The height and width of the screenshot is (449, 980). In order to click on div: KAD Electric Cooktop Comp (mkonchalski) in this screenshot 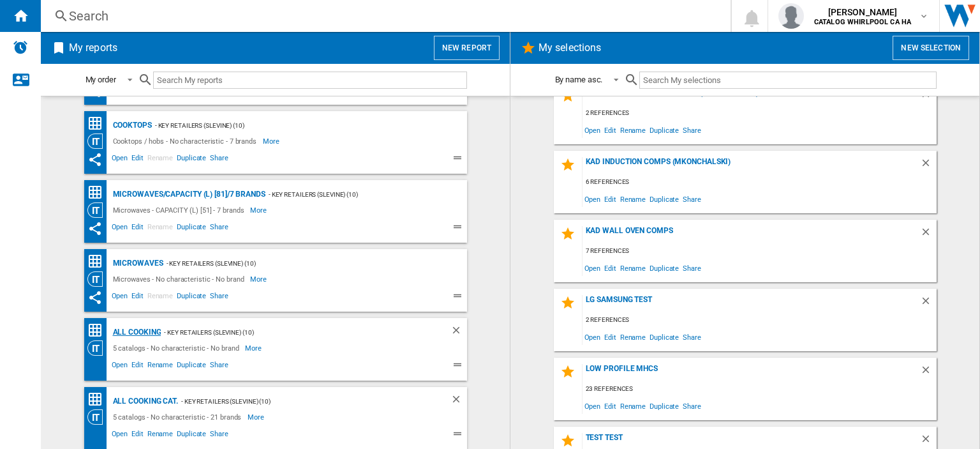, I will do `click(751, 96)`.